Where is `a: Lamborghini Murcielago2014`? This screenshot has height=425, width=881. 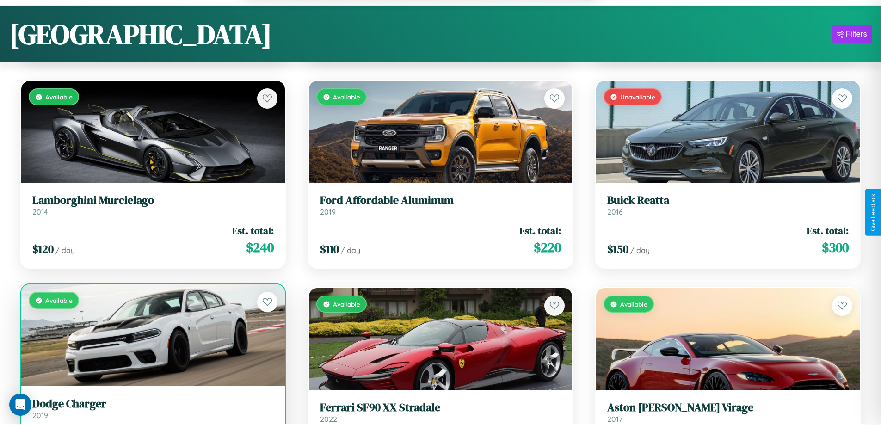 a: Lamborghini Murcielago2014 is located at coordinates (153, 205).